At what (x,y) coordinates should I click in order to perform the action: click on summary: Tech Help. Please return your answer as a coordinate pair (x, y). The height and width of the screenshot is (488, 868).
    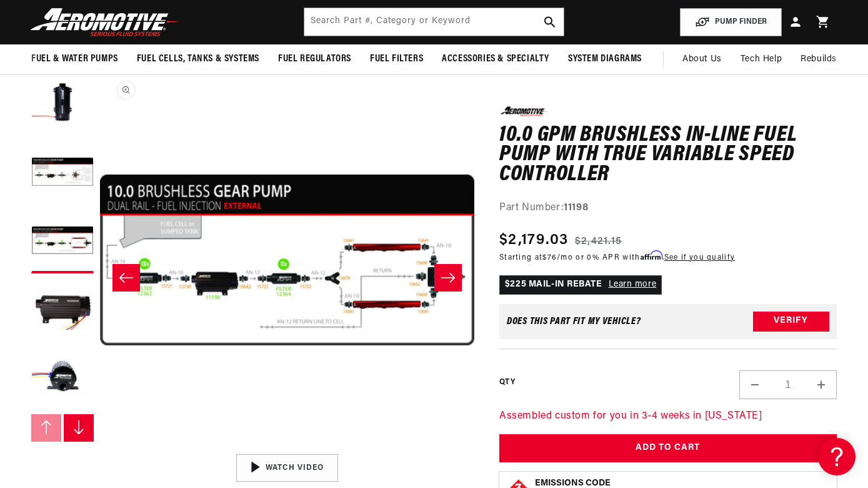
    Looking at the image, I should click on (761, 59).